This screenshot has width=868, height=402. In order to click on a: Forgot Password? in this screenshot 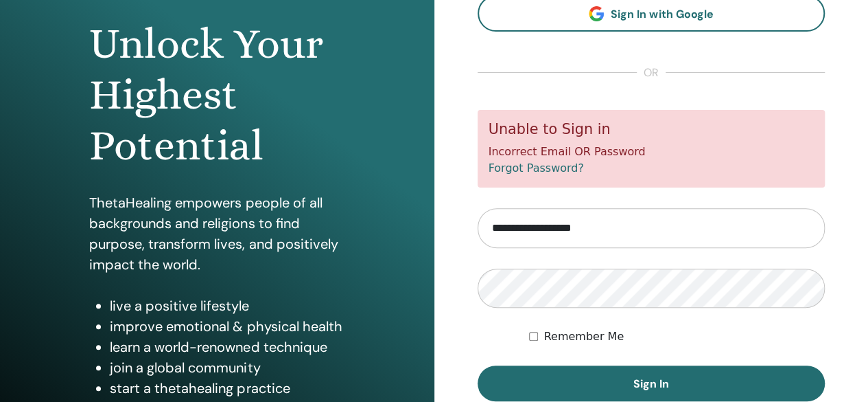, I will do `click(536, 168)`.